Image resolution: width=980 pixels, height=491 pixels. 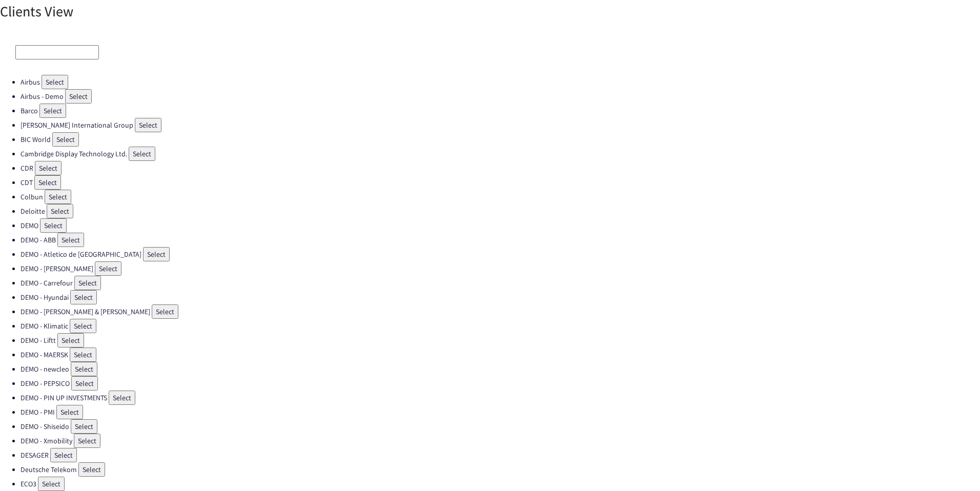 What do you see at coordinates (501, 82) in the screenshot?
I see `li: Airbus` at bounding box center [501, 82].